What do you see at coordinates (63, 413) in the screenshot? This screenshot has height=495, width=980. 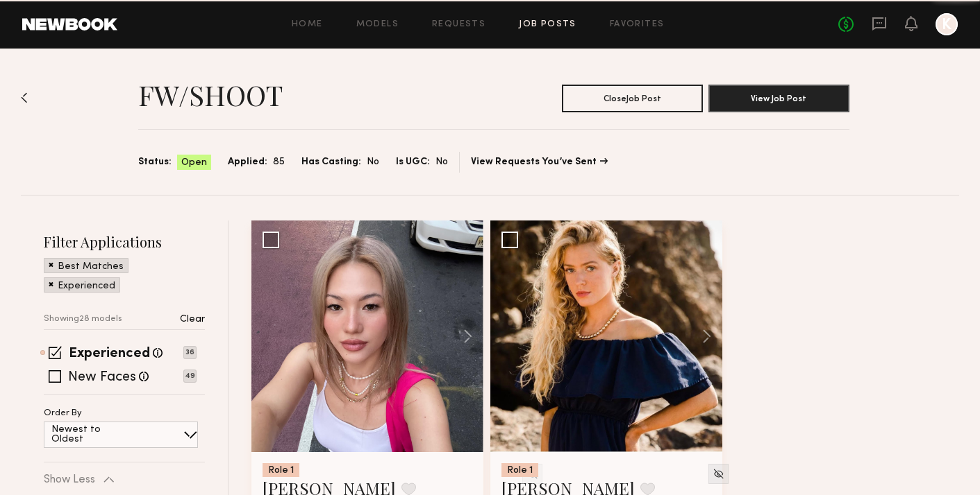 I see `p: Order By` at bounding box center [63, 413].